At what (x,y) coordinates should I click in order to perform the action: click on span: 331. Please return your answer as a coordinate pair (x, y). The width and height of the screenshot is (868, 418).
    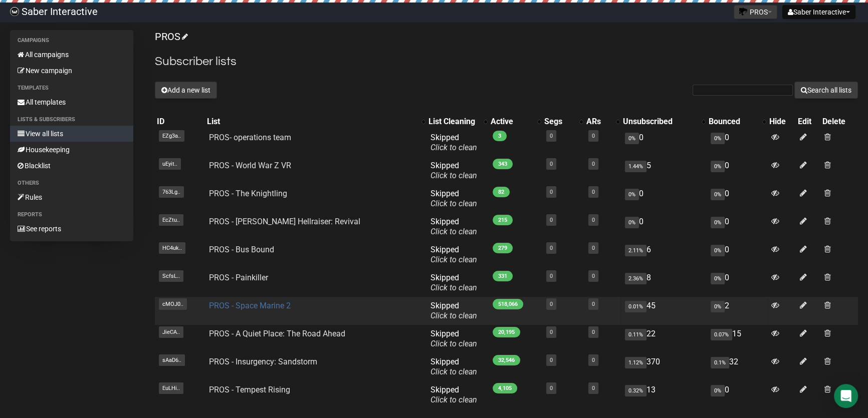
    Looking at the image, I should click on (503, 276).